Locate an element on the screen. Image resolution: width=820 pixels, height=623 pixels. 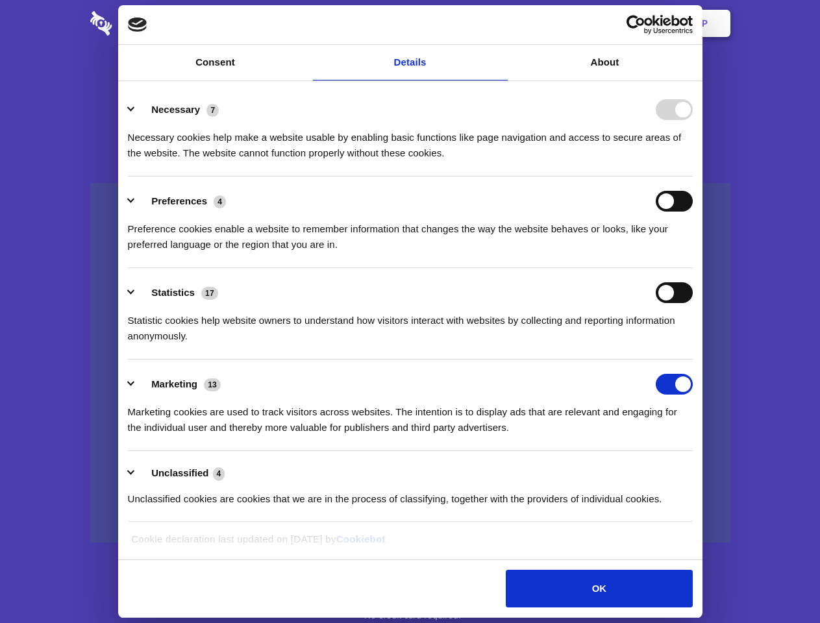
button: Unclassified (4) is located at coordinates (181, 473).